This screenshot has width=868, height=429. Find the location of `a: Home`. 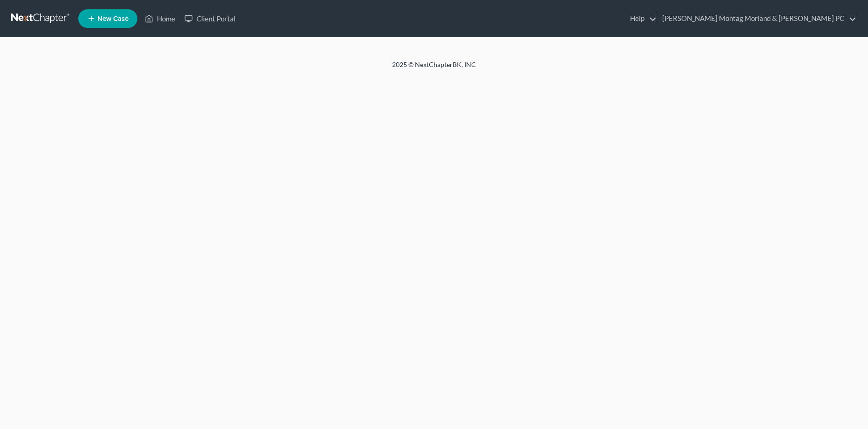

a: Home is located at coordinates (160, 19).